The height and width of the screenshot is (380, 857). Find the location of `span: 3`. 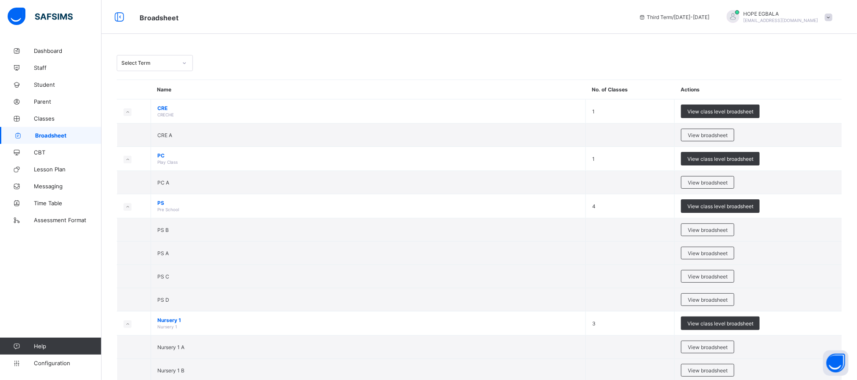

span: 3 is located at coordinates (594, 323).